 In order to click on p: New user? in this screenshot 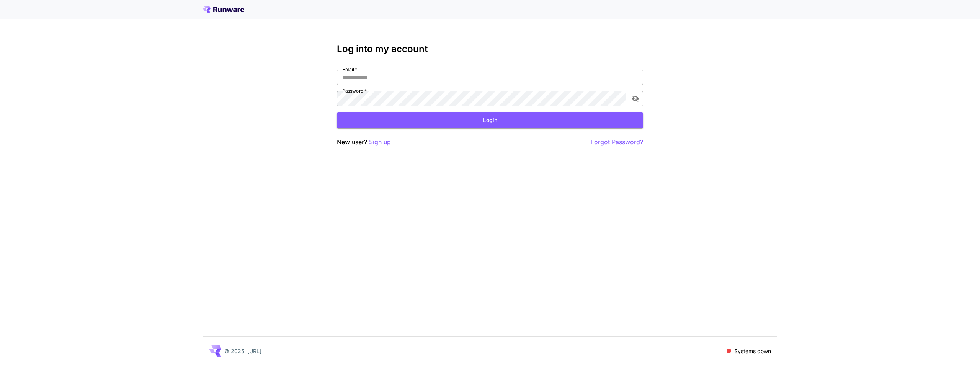, I will do `click(364, 142)`.